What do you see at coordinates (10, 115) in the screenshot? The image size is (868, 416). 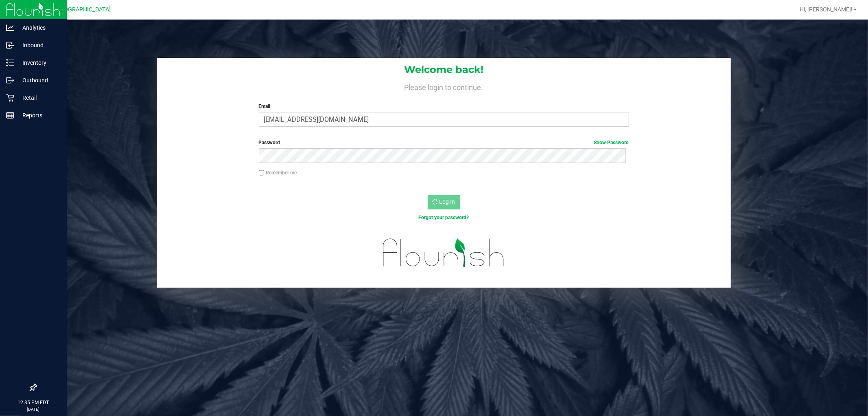 I see `inline-svg: Reports` at bounding box center [10, 115].